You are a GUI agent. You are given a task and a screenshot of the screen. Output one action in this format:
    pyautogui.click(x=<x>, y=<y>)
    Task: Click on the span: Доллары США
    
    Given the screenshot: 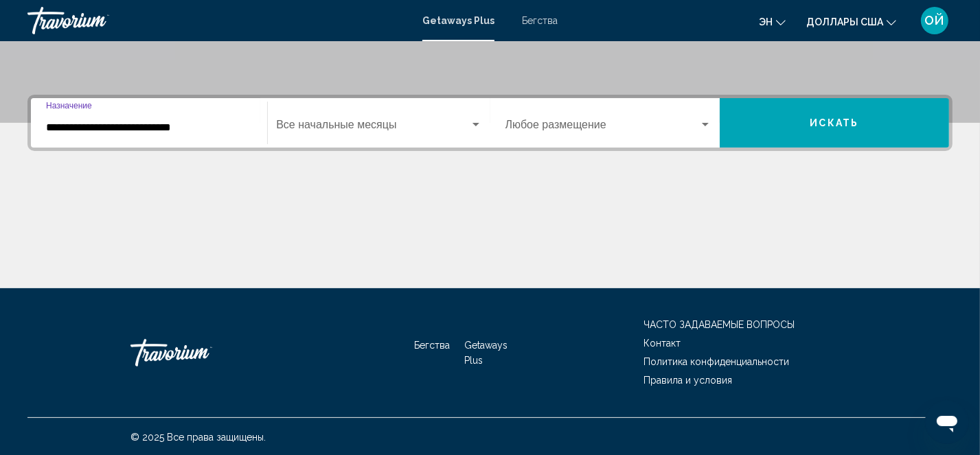 What is the action you would take?
    pyautogui.click(x=844, y=22)
    